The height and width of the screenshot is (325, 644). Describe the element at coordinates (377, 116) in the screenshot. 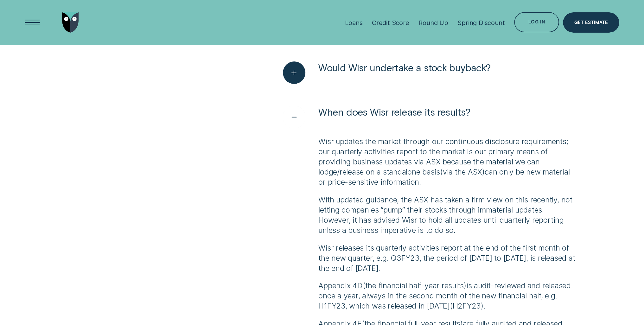

I see `button: See less` at that location.